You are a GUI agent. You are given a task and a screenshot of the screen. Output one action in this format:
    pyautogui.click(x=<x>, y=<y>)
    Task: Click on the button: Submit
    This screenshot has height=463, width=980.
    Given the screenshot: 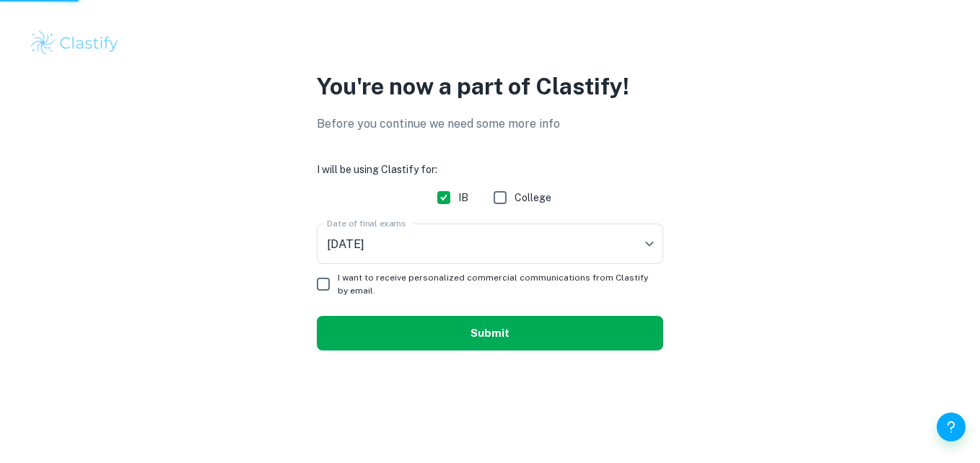 What is the action you would take?
    pyautogui.click(x=490, y=334)
    